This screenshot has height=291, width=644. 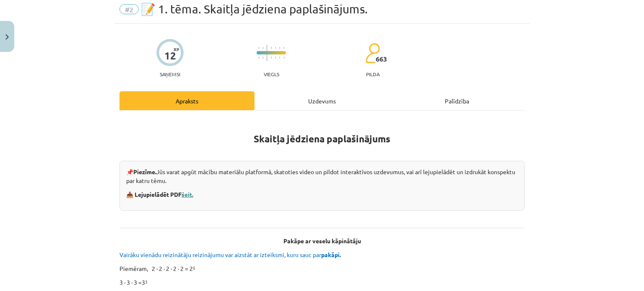 I want to click on div: Uzdevums, so click(x=322, y=101).